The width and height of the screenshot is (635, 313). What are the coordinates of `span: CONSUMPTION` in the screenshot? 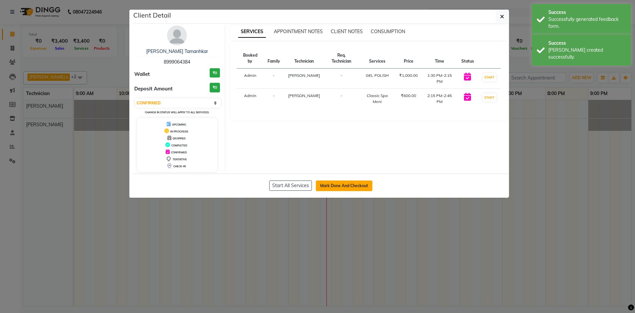 It's located at (388, 31).